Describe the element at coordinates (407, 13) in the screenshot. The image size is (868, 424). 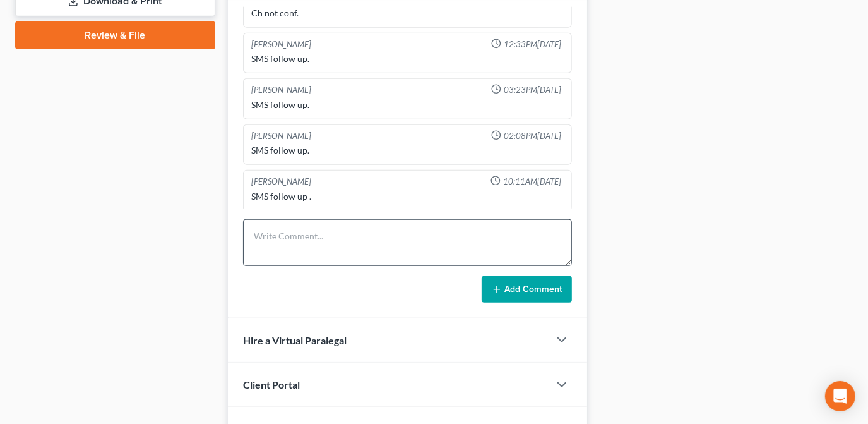
I see `div: Ch not conf.` at that location.